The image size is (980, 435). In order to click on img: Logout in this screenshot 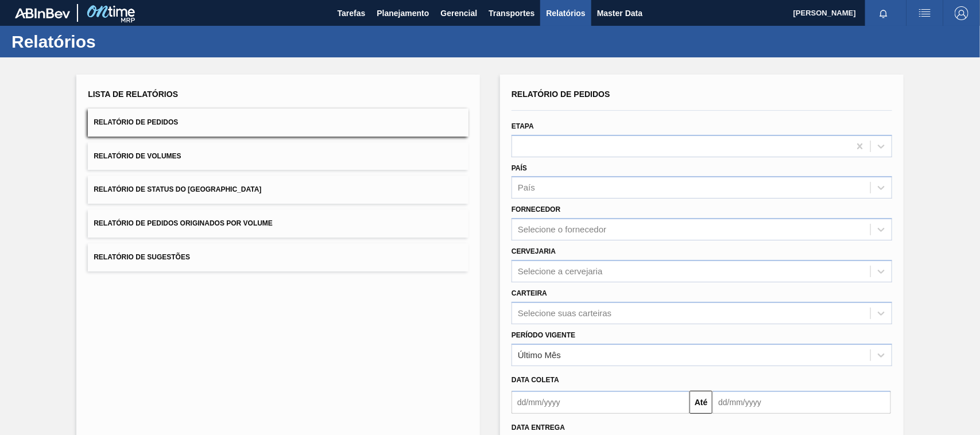, I will do `click(962, 13)`.